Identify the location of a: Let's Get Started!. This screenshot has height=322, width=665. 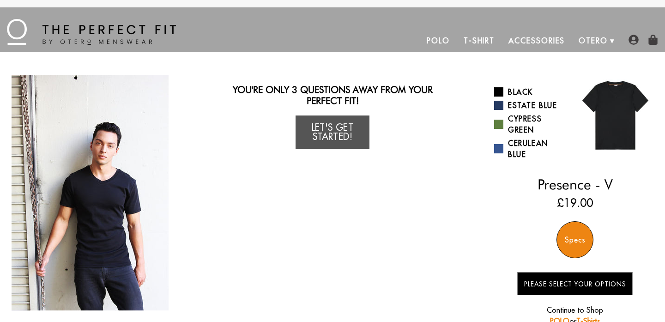
(333, 132).